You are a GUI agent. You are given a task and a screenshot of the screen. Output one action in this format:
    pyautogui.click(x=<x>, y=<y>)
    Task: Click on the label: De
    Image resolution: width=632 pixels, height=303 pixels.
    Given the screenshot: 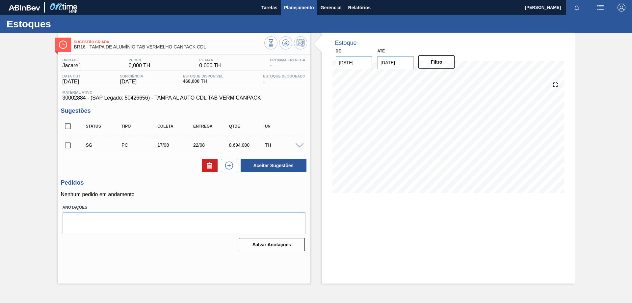 What is the action you would take?
    pyautogui.click(x=339, y=51)
    